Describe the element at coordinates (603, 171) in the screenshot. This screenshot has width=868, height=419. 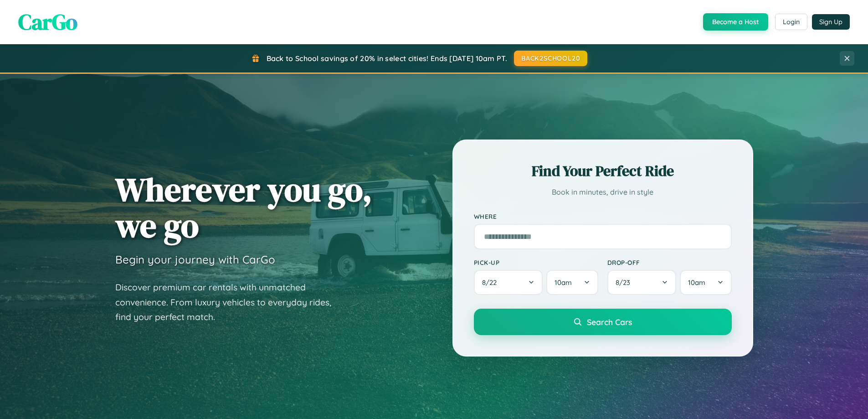
I see `h2: Find Your Perfect Ride` at that location.